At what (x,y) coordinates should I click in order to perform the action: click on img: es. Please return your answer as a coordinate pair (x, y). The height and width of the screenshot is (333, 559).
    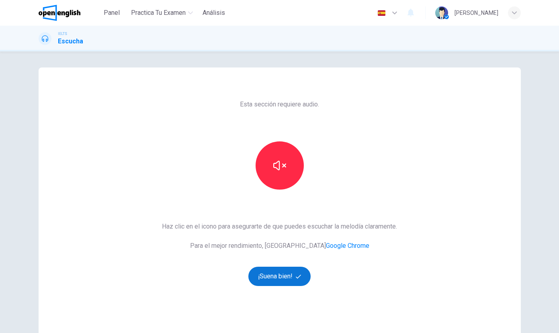
    Looking at the image, I should click on (382, 13).